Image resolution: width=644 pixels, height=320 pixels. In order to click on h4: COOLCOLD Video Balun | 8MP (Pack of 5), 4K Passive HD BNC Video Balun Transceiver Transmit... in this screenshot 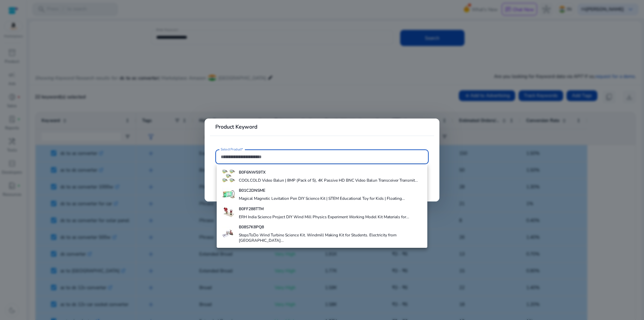, I will do `click(328, 180)`.